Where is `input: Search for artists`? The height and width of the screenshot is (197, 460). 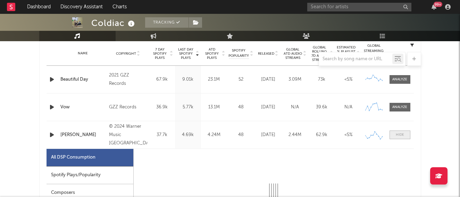
input: Search for artists is located at coordinates (359, 7).